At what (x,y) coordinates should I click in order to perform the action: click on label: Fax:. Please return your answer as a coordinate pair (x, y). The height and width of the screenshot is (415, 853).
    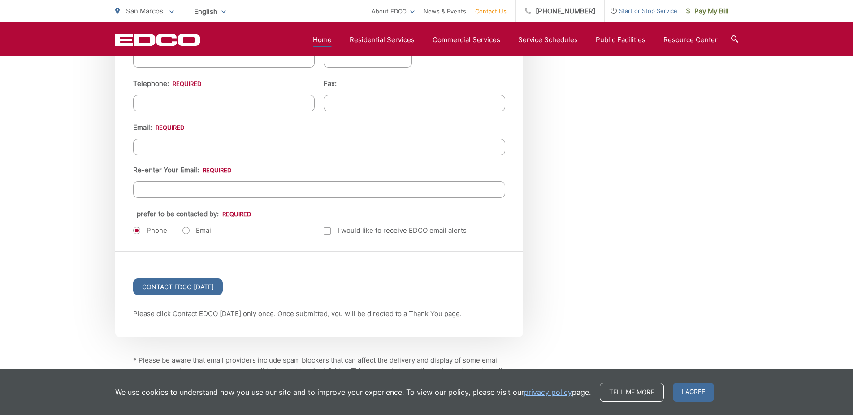
    Looking at the image, I should click on (330, 84).